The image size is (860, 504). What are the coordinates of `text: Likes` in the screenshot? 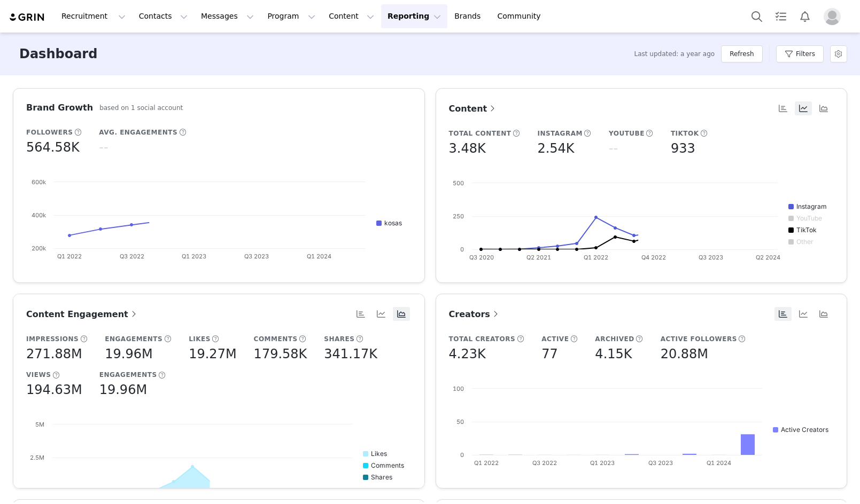 It's located at (379, 454).